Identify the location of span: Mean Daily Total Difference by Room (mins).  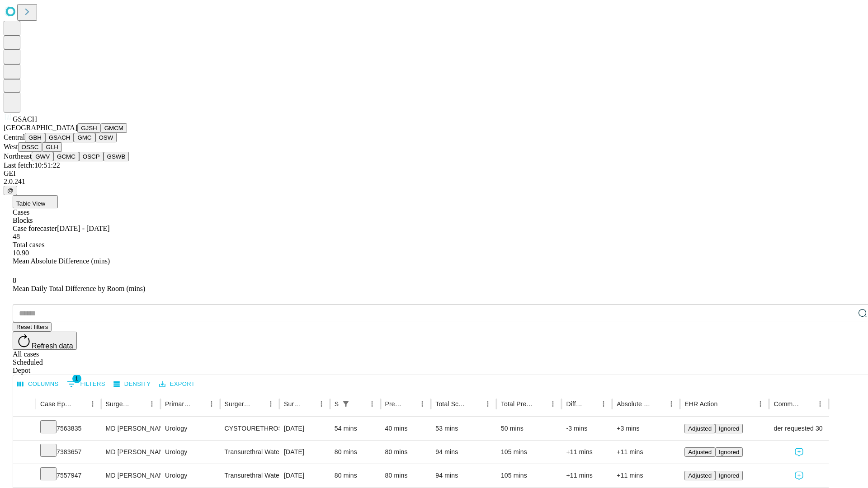
(79, 288).